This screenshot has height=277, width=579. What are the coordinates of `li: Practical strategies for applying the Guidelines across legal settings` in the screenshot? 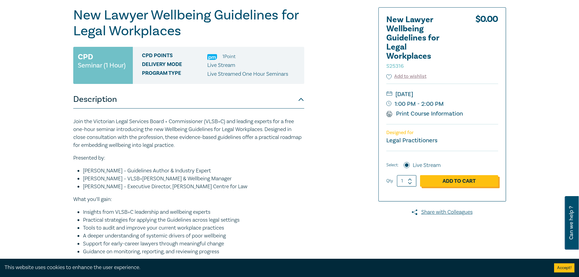 It's located at (194, 220).